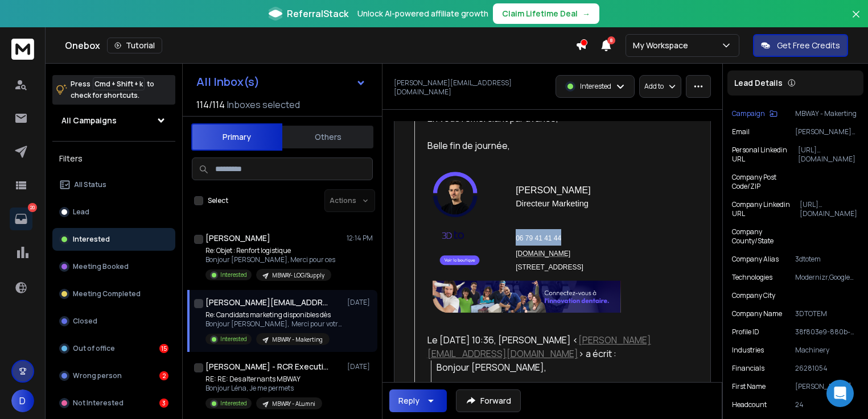 This screenshot has width=868, height=419. What do you see at coordinates (538, 239) in the screenshot?
I see `span: 06 79 41 41 44` at bounding box center [538, 239].